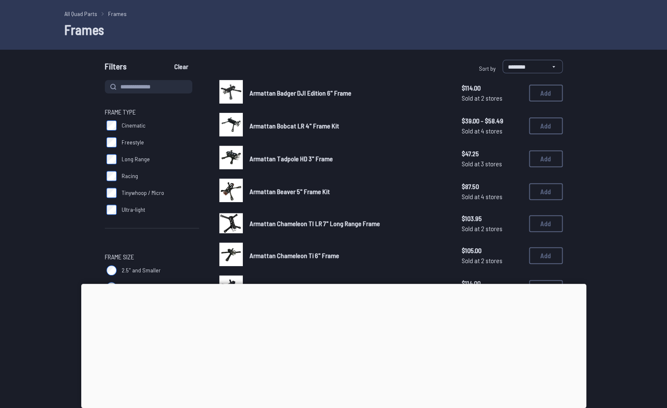 The width and height of the screenshot is (667, 408). I want to click on span: Tinywhoop / Micro, so click(143, 193).